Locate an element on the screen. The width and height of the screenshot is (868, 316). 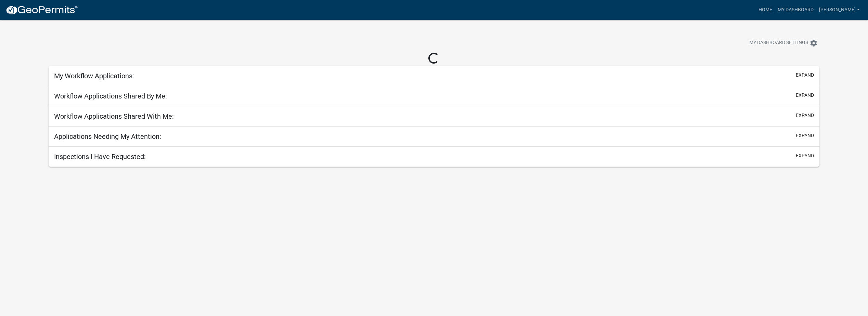
i: settings is located at coordinates (813, 43).